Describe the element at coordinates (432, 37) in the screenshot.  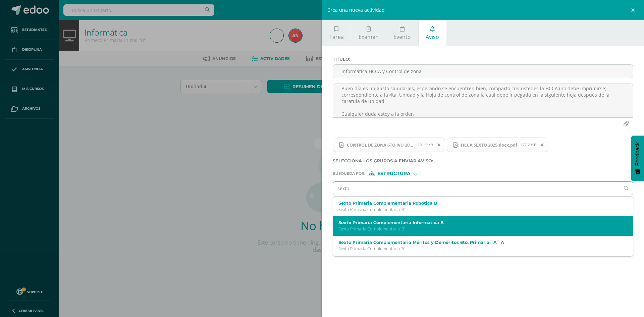
I see `span: Aviso` at that location.